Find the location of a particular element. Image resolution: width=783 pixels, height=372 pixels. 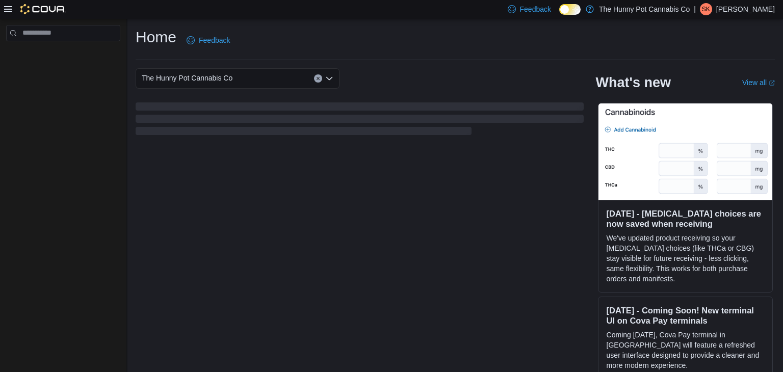

img: Cova is located at coordinates (43, 9).